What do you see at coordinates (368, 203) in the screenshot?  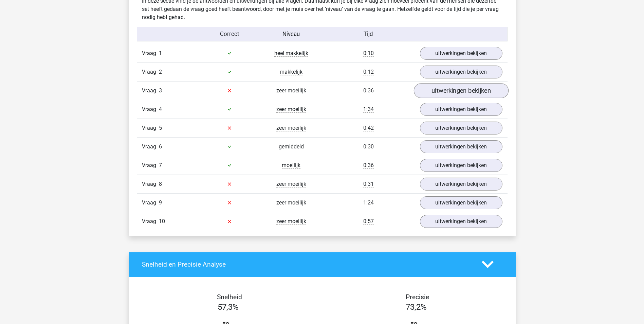 I see `span: 1:24` at bounding box center [368, 203].